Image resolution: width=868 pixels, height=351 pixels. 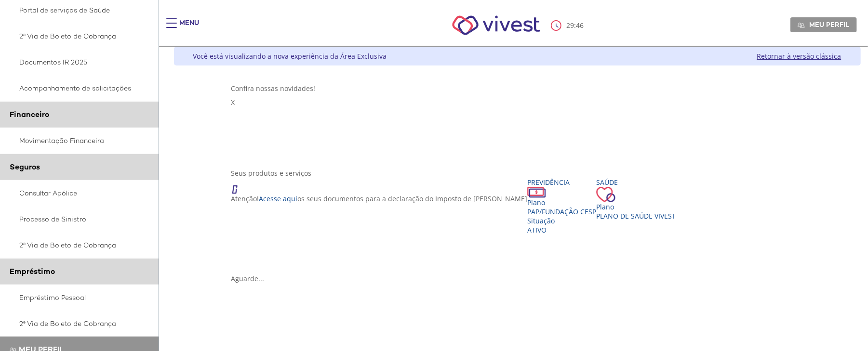 I want to click on div: Confira nossas novidades!, so click(x=517, y=88).